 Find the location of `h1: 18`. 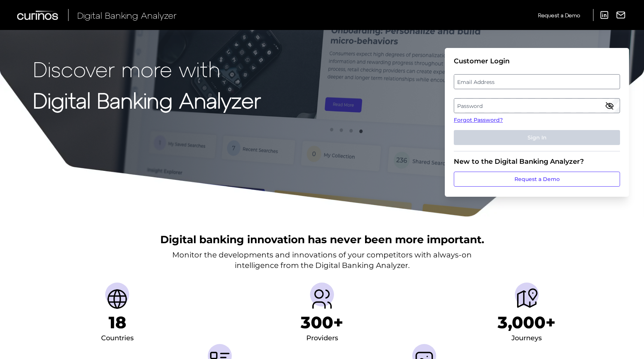

h1: 18 is located at coordinates (117, 322).